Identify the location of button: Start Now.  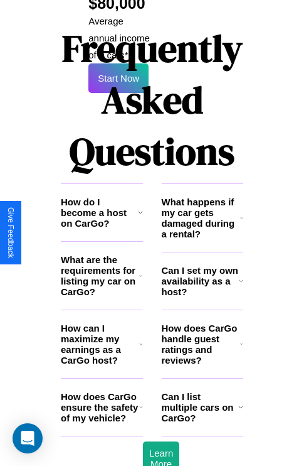
(119, 78).